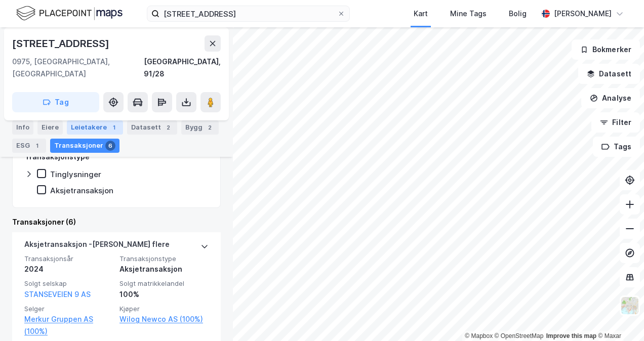 Image resolution: width=644 pixels, height=341 pixels. I want to click on div: Info, so click(23, 128).